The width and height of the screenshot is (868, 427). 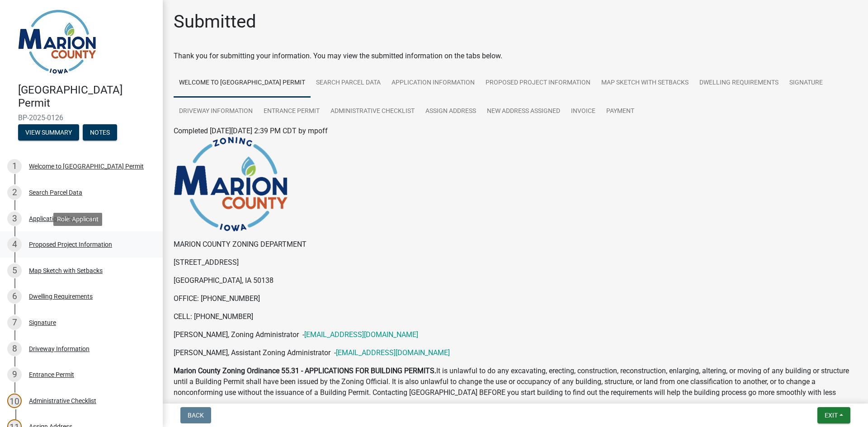 What do you see at coordinates (14, 375) in the screenshot?
I see `div: 9` at bounding box center [14, 375].